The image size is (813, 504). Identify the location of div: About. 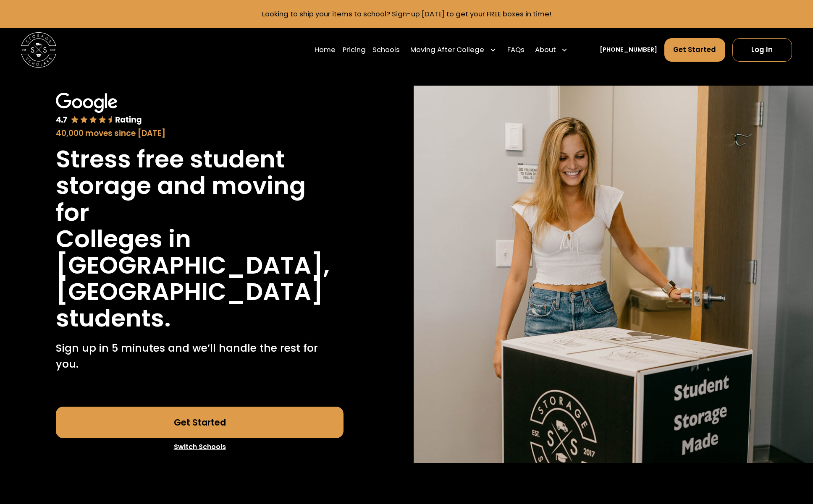
(545, 49).